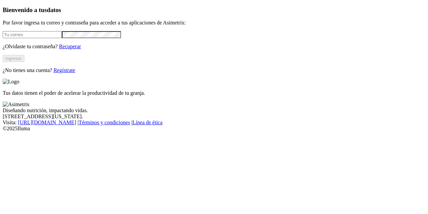 This screenshot has width=428, height=214. I want to click on a: Regístrate, so click(64, 70).